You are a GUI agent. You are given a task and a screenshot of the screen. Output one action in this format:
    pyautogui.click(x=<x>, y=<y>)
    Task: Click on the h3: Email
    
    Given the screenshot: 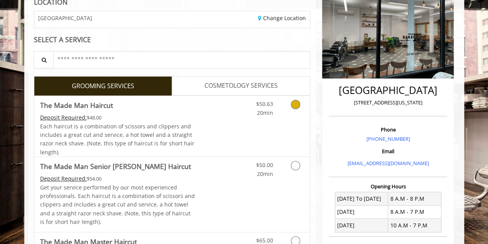 What is the action you would take?
    pyautogui.click(x=388, y=151)
    